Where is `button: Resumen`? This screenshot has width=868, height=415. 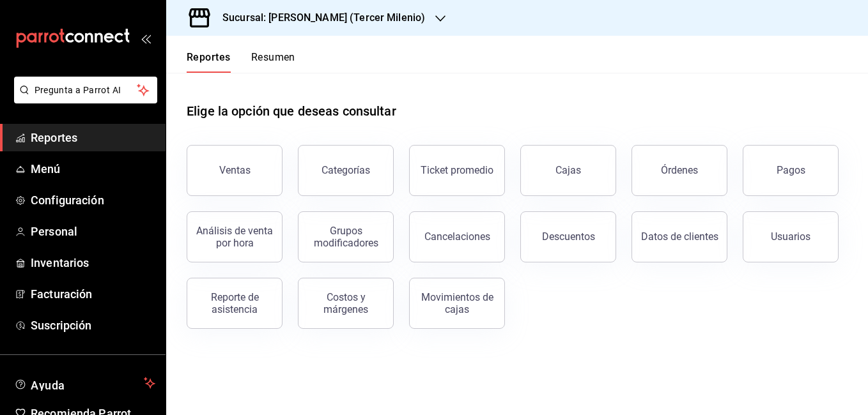
button: Resumen is located at coordinates (273, 62).